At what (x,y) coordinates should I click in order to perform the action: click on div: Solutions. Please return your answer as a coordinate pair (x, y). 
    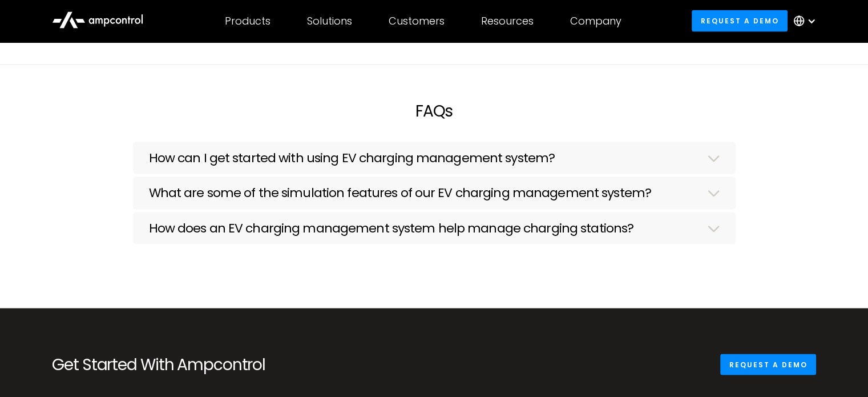
    Looking at the image, I should click on (329, 21).